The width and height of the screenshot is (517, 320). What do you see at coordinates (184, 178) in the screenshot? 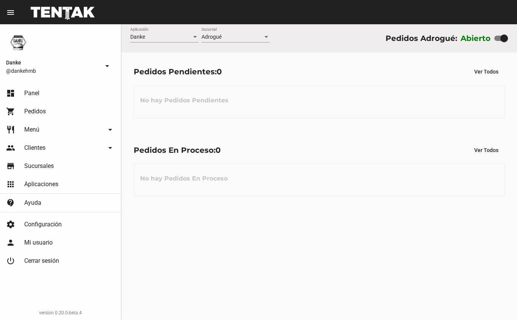
I see `h3: No hay Pedidos En Proceso` at bounding box center [184, 178].